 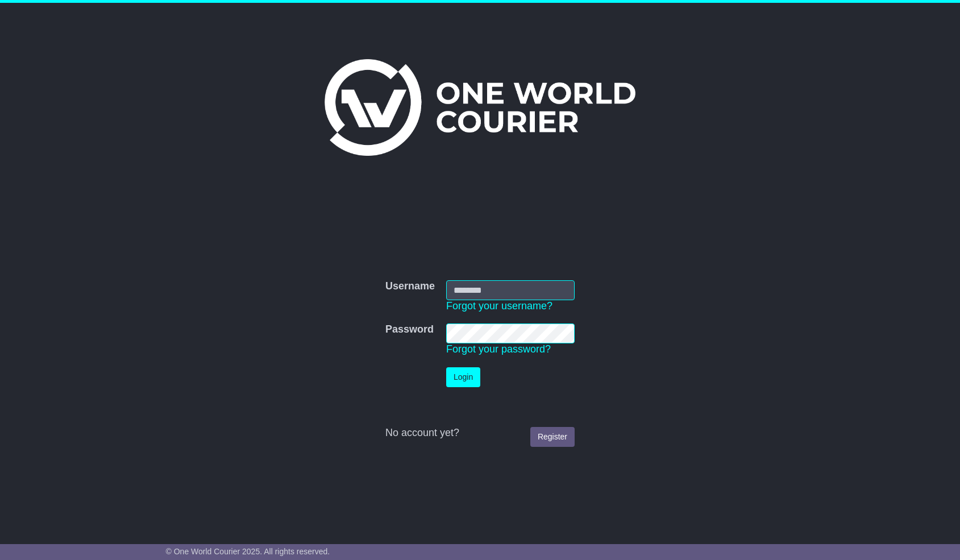 I want to click on label: Username, so click(x=410, y=287).